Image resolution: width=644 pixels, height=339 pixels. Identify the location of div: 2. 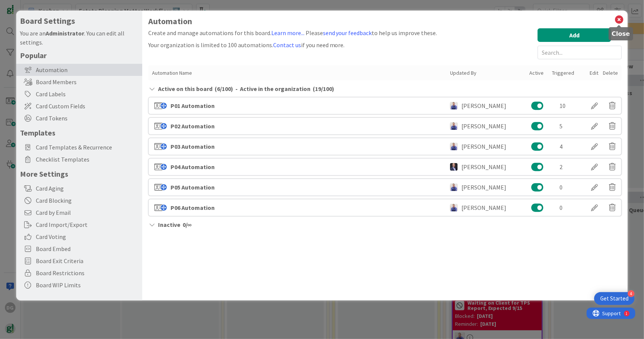
(570, 167).